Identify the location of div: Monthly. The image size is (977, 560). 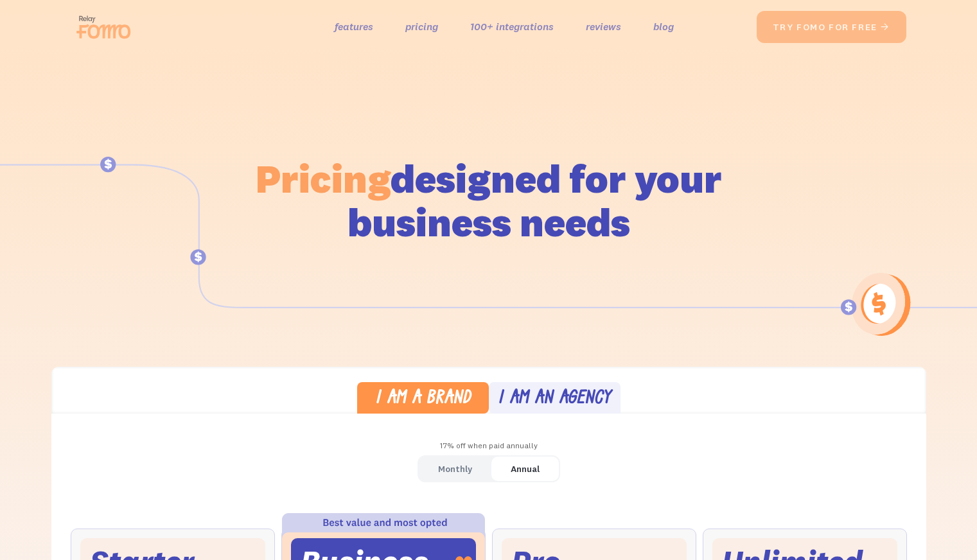
(455, 469).